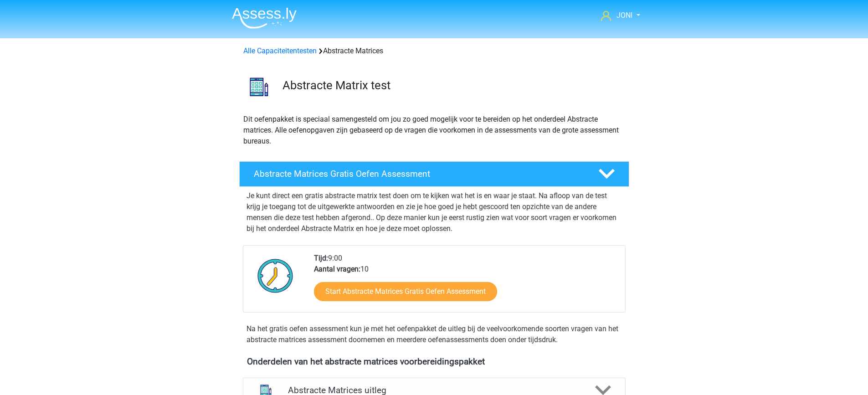 Image resolution: width=868 pixels, height=395 pixels. I want to click on b: Tijd:, so click(321, 258).